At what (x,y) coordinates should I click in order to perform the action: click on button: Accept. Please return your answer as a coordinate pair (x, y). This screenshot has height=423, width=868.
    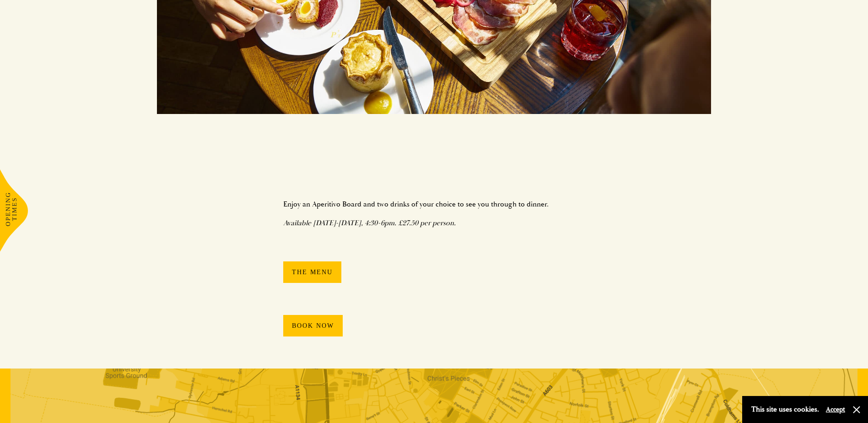
    Looking at the image, I should click on (836, 409).